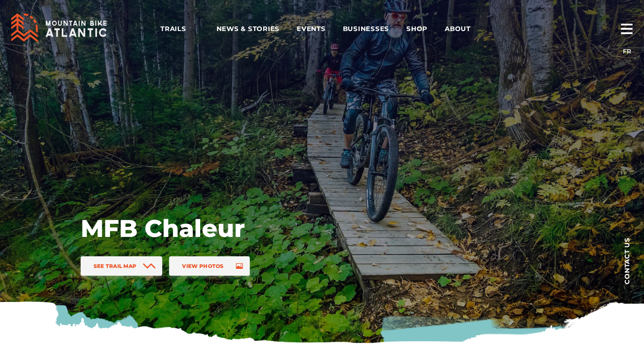 Image resolution: width=644 pixels, height=364 pixels. Describe the element at coordinates (416, 29) in the screenshot. I see `span: Shop` at that location.